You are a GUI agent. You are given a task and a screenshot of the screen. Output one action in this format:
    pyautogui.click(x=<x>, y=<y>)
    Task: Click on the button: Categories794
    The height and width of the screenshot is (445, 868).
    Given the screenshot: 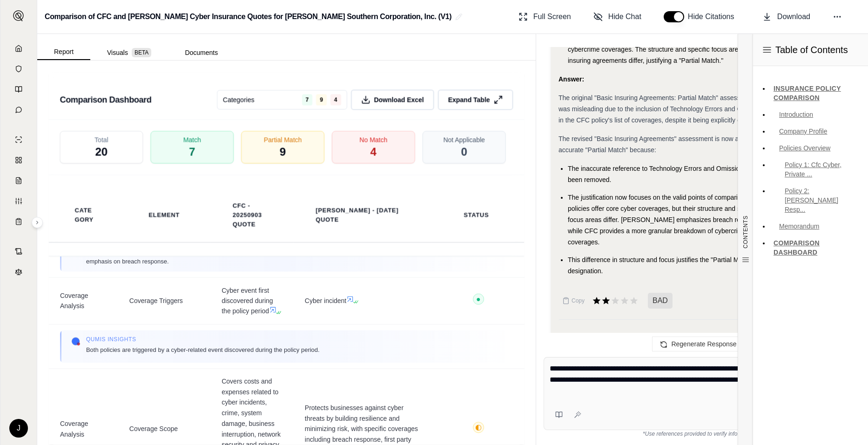 What is the action you would take?
    pyautogui.click(x=282, y=99)
    